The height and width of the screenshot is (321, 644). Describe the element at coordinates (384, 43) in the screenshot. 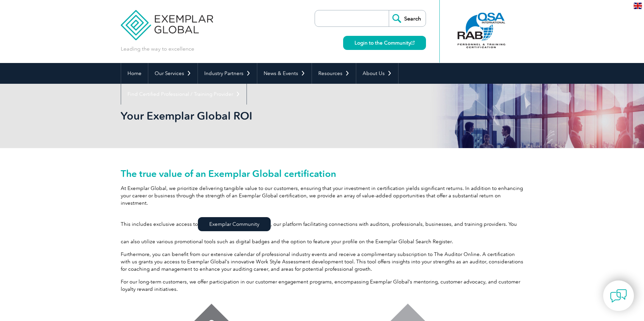

I see `a: Login to the Community` at that location.